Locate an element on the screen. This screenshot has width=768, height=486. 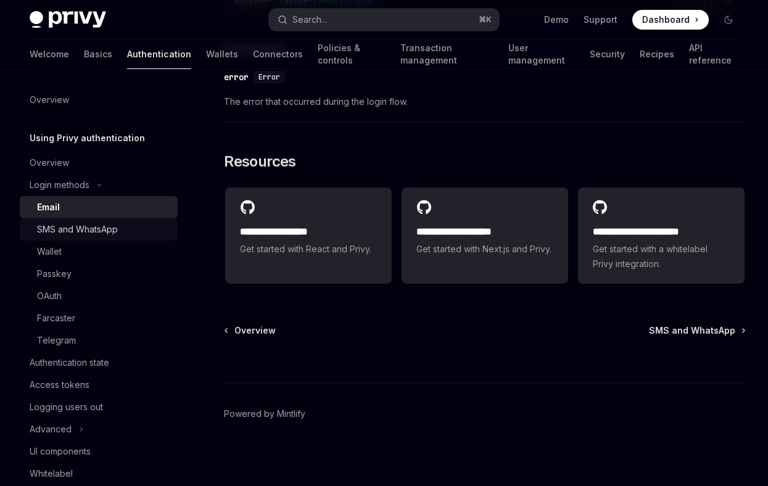
a: API reference is located at coordinates (714, 54).